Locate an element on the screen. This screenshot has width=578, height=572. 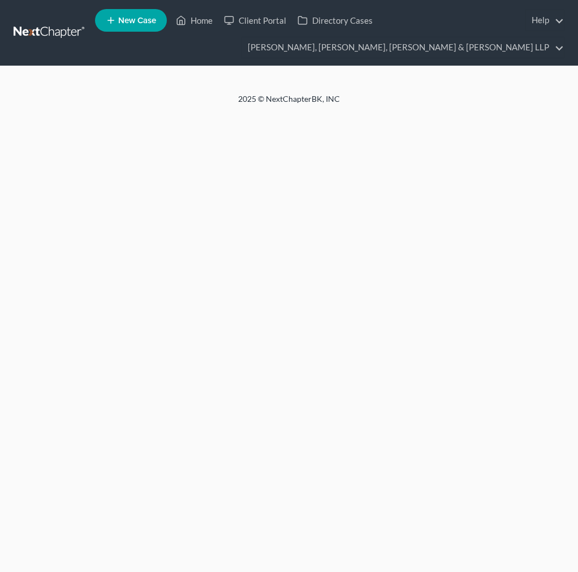
div: 2025 © NextChapterBK, INC is located at coordinates (289, 104).